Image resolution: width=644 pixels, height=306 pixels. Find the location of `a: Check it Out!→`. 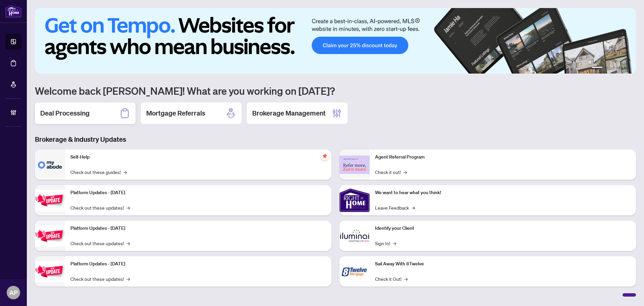

a: Check it Out!→ is located at coordinates (391, 279).